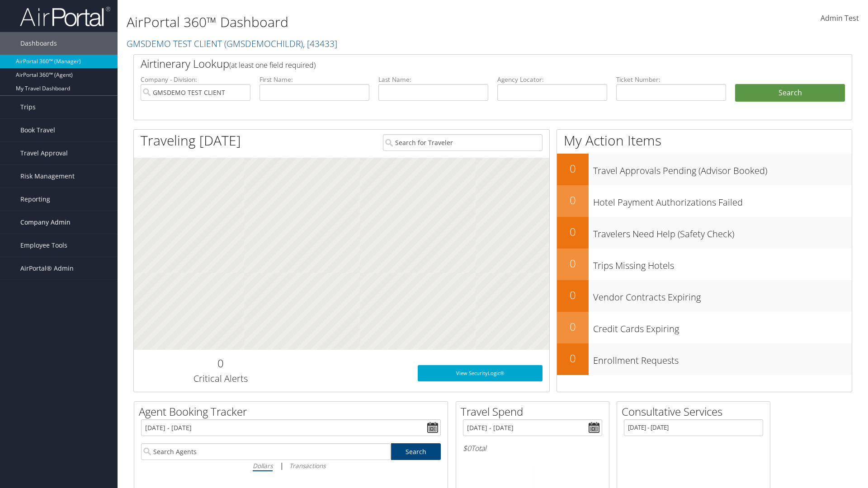  What do you see at coordinates (705, 201) in the screenshot?
I see `a: 0Hotel Payment Authorizations Failed` at bounding box center [705, 201].